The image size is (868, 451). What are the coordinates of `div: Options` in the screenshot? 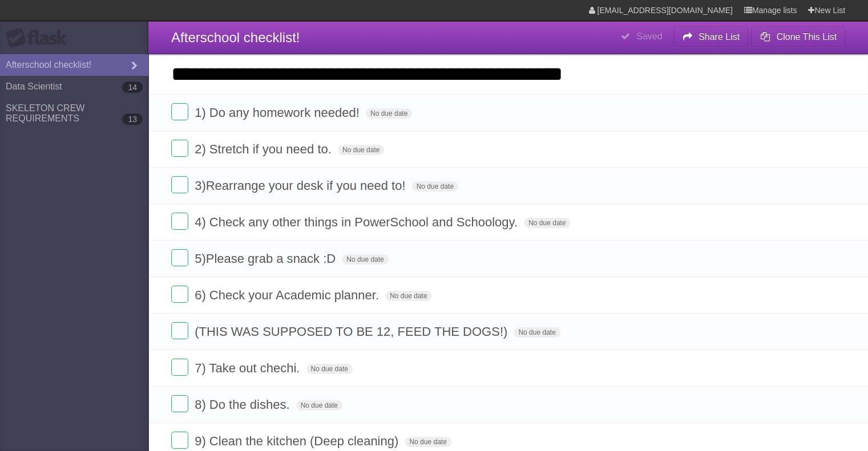 It's located at (434, 73).